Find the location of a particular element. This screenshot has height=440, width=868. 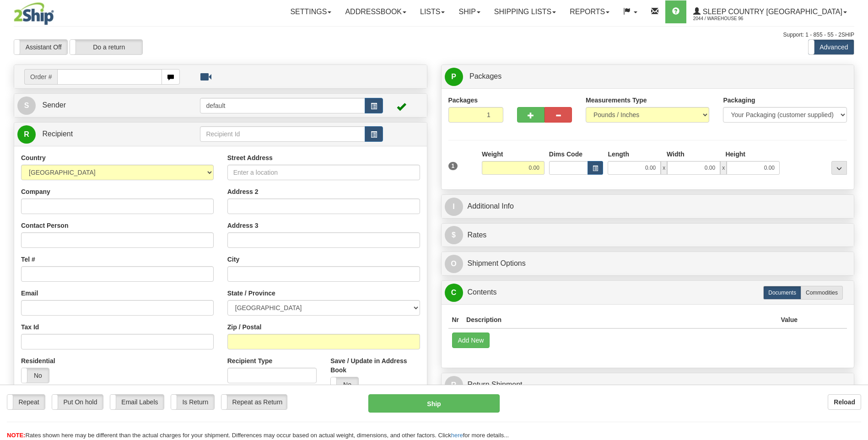

label: Length is located at coordinates (618, 154).